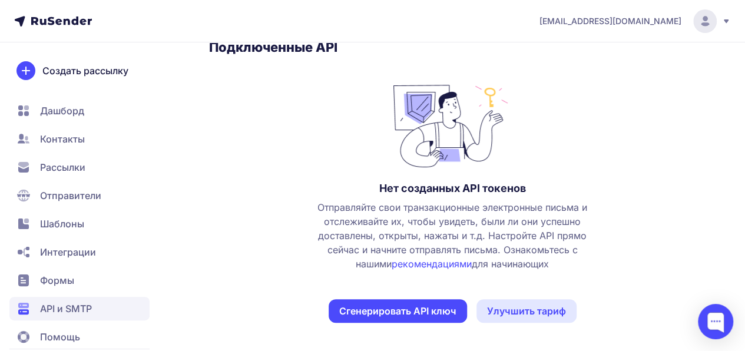  Describe the element at coordinates (62, 139) in the screenshot. I see `span: Контакты` at that location.